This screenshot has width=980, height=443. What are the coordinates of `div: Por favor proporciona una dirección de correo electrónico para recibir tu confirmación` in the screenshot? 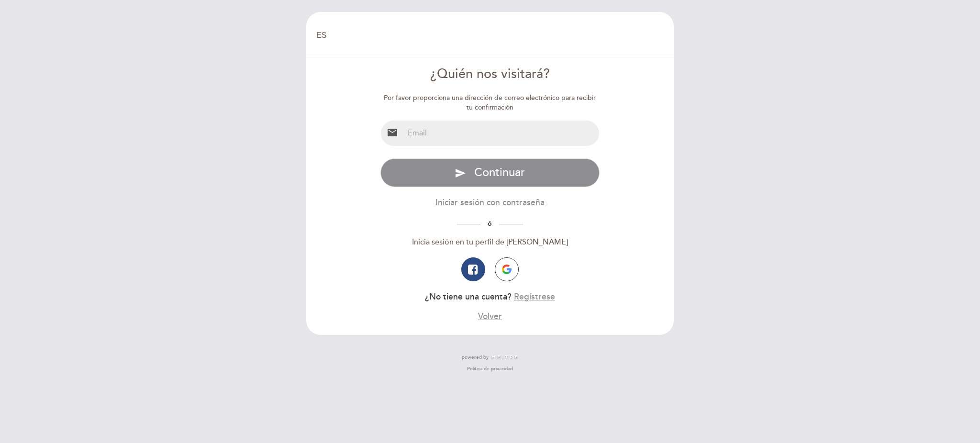 It's located at (490, 102).